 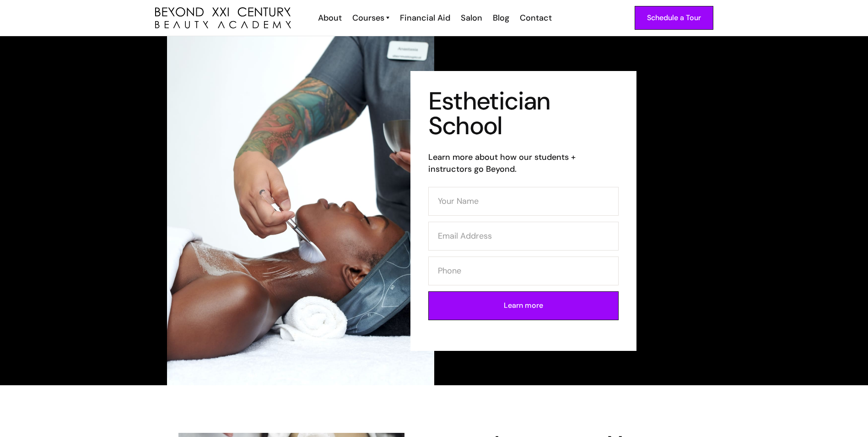 I want to click on h6: Learn more about how our students + instructors go Beyond., so click(x=524, y=163).